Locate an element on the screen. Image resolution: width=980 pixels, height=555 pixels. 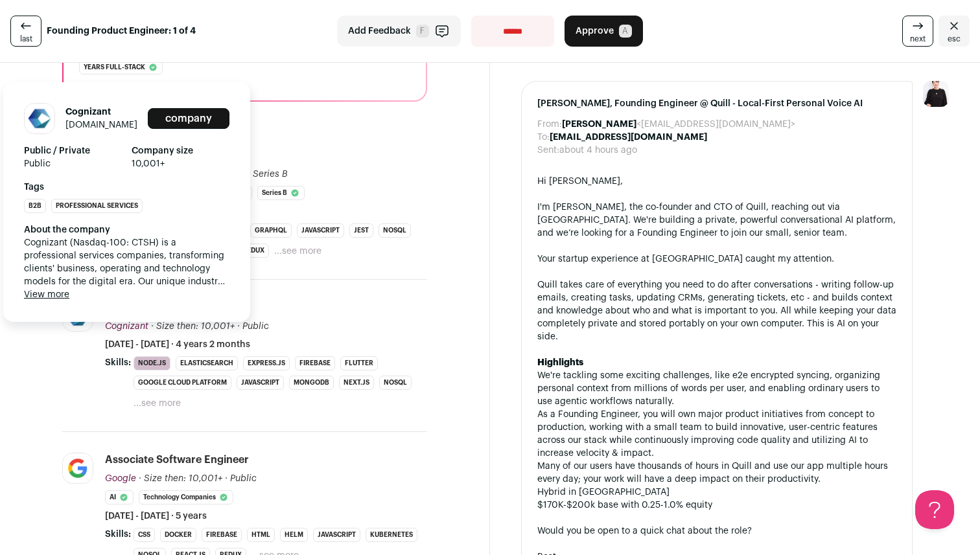
li: Node.js is located at coordinates (152, 364).